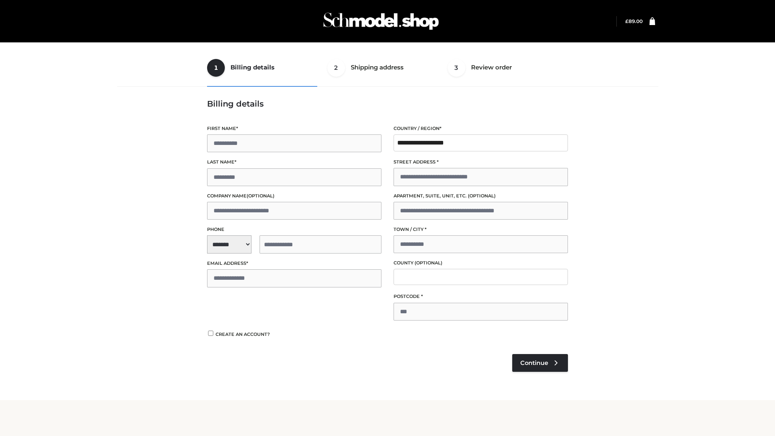 The height and width of the screenshot is (436, 775). Describe the element at coordinates (294, 229) in the screenshot. I see `label: Phone` at that location.